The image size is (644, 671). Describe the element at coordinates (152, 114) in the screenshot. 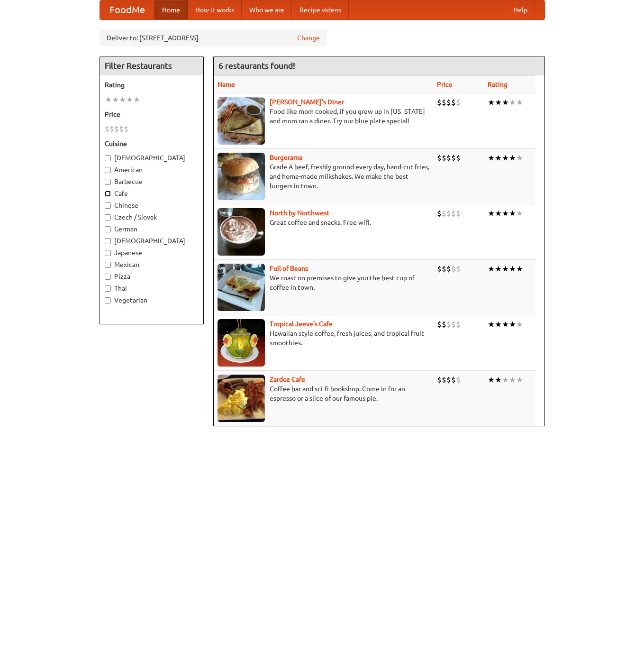

I see `h5: Price` at that location.